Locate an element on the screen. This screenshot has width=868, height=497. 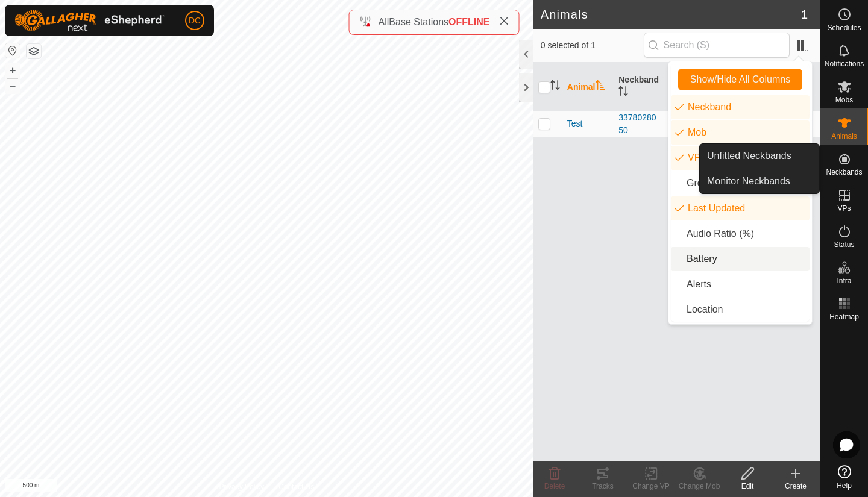
span: Infra is located at coordinates (844, 281).